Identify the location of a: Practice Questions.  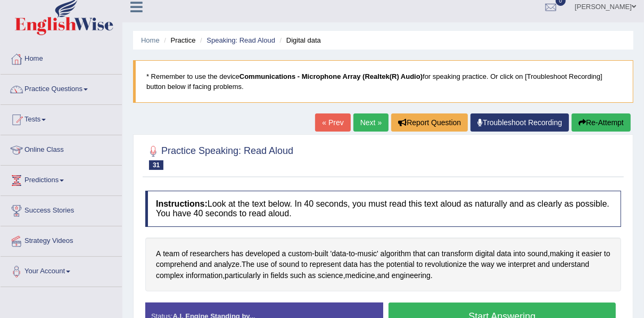
(61, 88).